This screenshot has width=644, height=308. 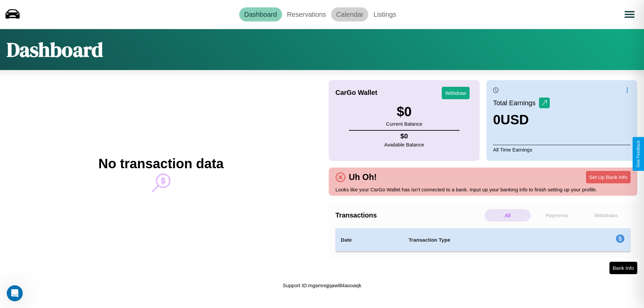 I want to click on button: Open menu, so click(x=630, y=14).